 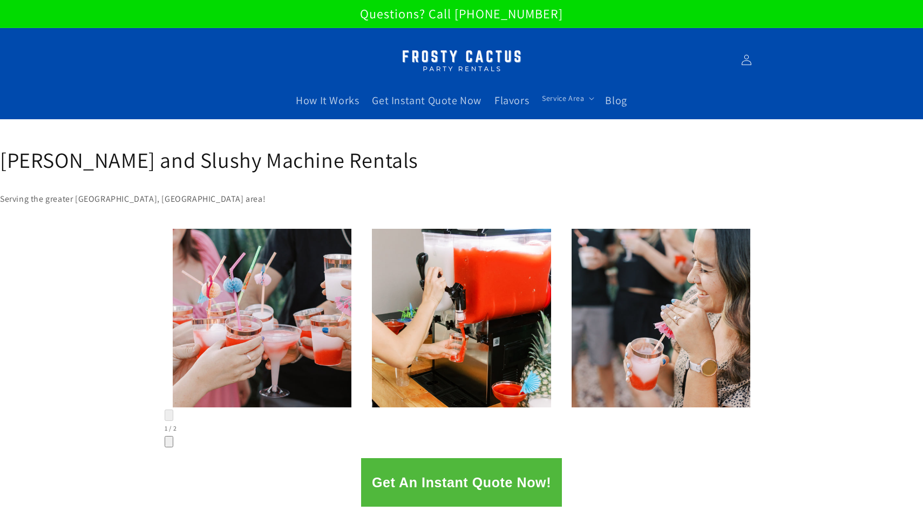 What do you see at coordinates (426, 100) in the screenshot?
I see `span: Get Instant Quote Now` at bounding box center [426, 100].